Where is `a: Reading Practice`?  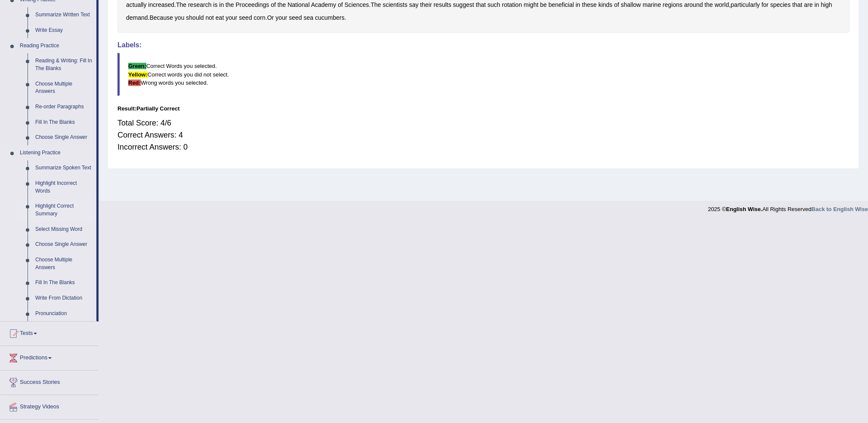 a: Reading Practice is located at coordinates (56, 46).